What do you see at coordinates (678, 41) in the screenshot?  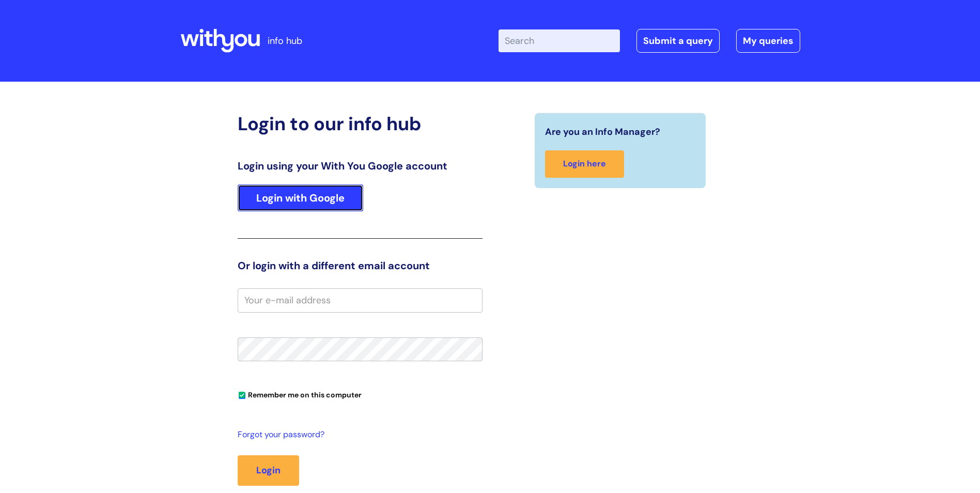 I see `a: Submit a query` at bounding box center [678, 41].